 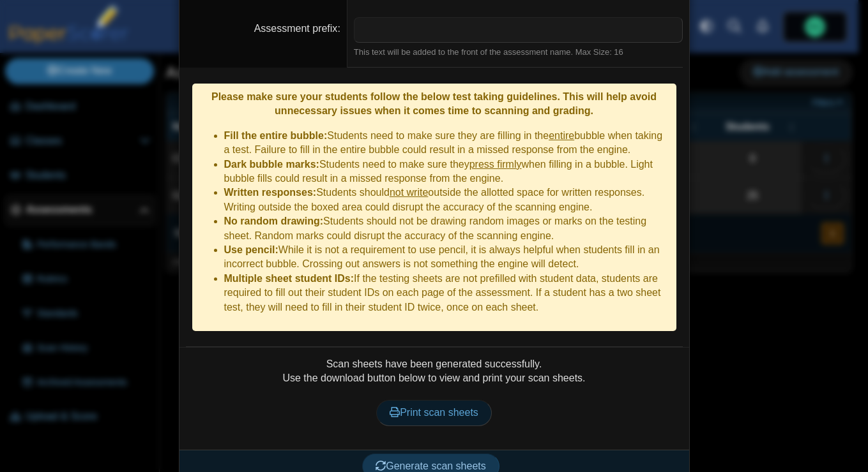 What do you see at coordinates (496, 164) in the screenshot?
I see `u: press firmly` at bounding box center [496, 164].